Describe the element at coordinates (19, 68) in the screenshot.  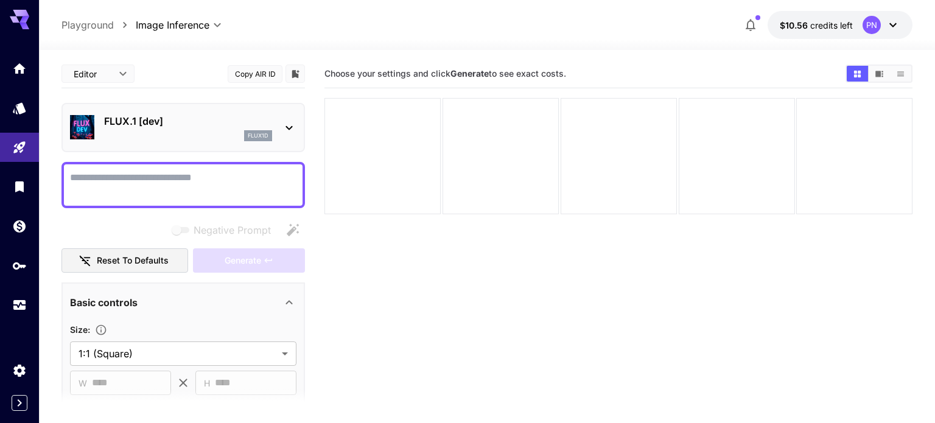
I see `div: Home` at that location.